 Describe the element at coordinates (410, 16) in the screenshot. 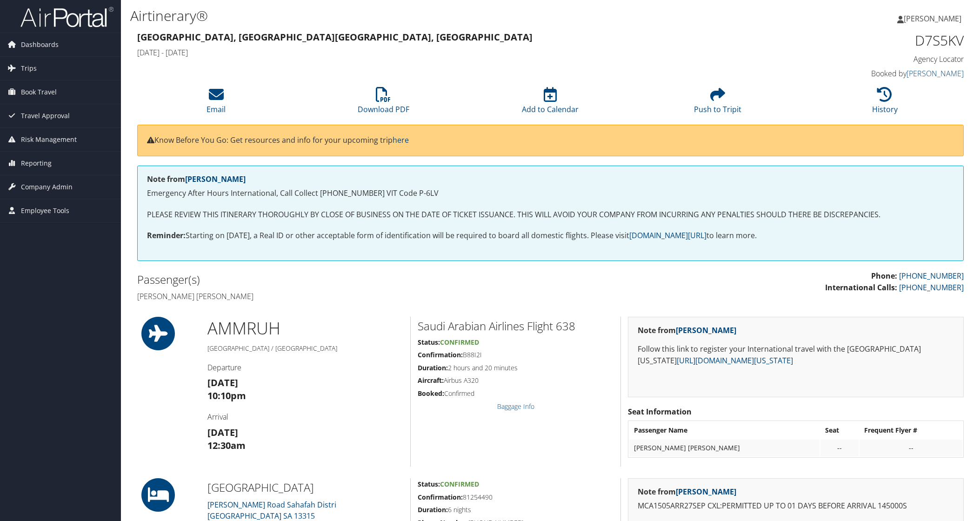

I see `h1: Airtinerary®` at that location.